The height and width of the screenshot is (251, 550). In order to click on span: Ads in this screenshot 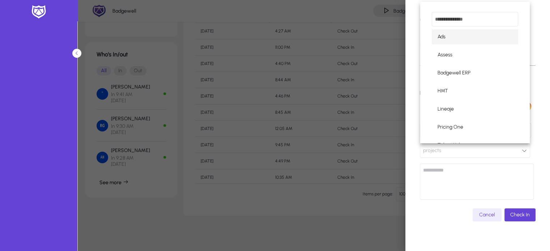, I will do `click(441, 37)`.